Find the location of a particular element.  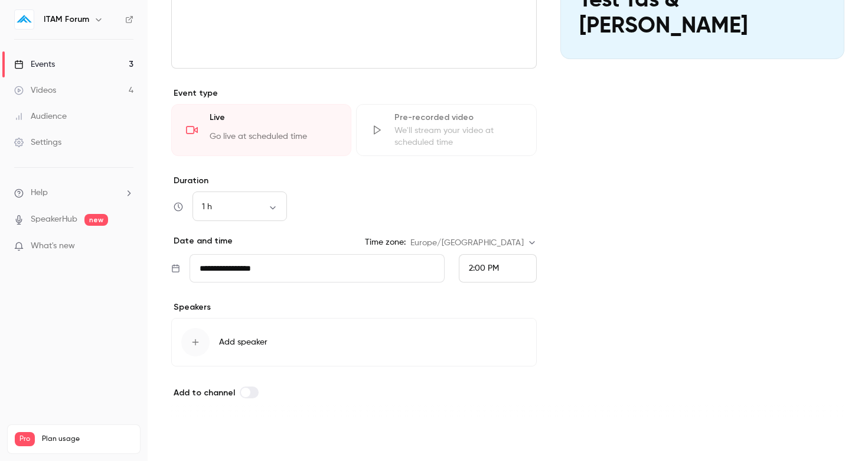

li: help-dropdown-opener is located at coordinates (74, 193).